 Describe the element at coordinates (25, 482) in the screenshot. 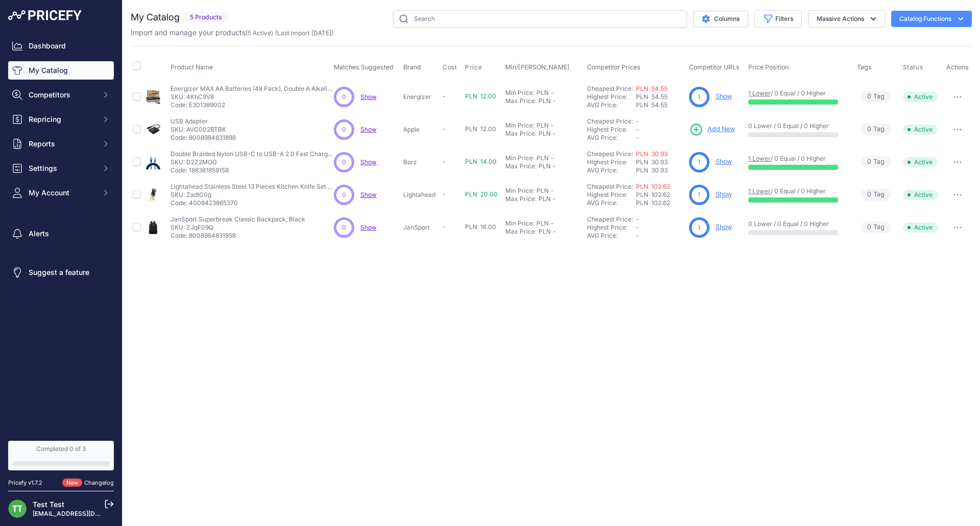

I see `div: Pricefy v1.7.2` at that location.